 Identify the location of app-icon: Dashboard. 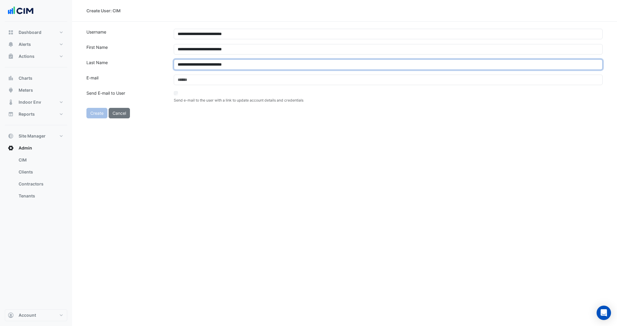
(11, 32).